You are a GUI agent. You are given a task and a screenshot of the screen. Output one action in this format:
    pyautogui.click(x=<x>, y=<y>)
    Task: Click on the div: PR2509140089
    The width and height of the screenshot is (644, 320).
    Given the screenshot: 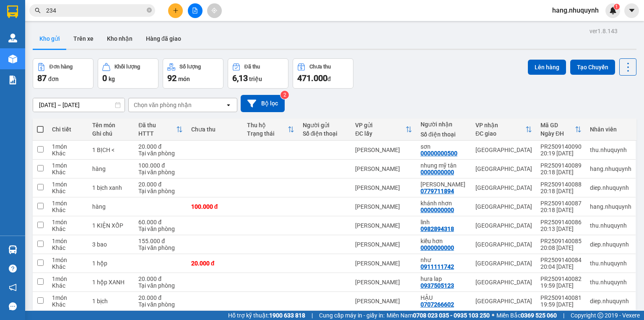 What is the action you would take?
    pyautogui.click(x=561, y=166)
    